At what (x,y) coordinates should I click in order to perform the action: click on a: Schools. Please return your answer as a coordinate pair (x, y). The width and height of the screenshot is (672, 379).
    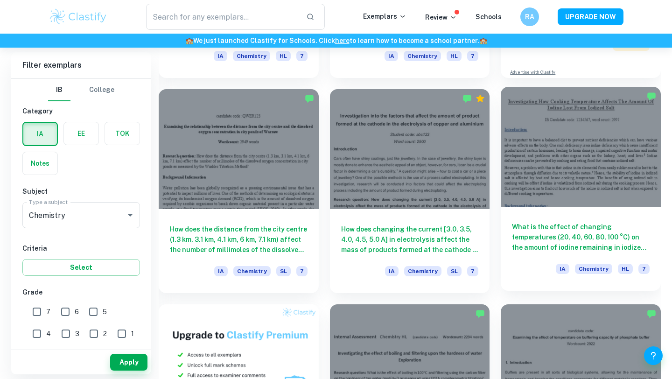
    Looking at the image, I should click on (489, 17).